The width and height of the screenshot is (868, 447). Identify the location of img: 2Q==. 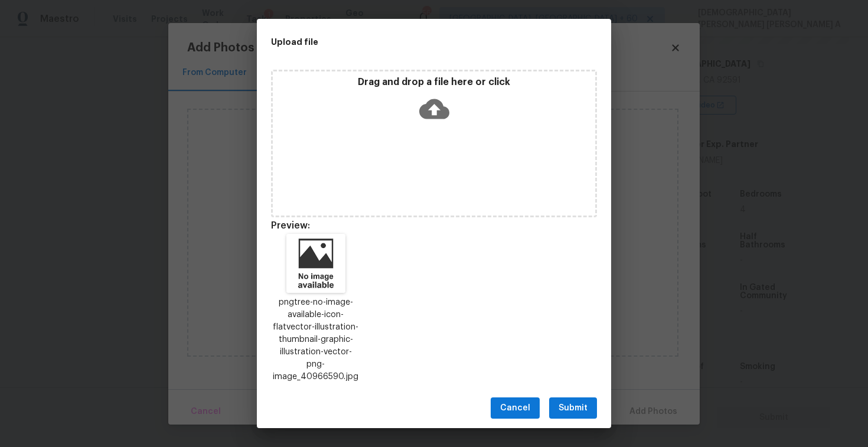
(316, 263).